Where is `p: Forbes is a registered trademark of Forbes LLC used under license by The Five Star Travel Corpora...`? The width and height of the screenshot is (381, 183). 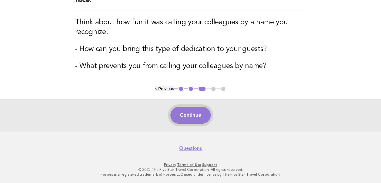 p: Forbes is a registered trademark of Forbes LLC used under license by The Five Star Travel Corpora... is located at coordinates (190, 174).